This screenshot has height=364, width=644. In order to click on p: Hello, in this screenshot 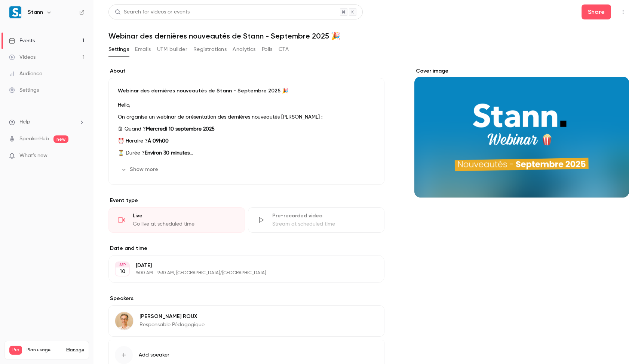, I will do `click(246, 105)`.